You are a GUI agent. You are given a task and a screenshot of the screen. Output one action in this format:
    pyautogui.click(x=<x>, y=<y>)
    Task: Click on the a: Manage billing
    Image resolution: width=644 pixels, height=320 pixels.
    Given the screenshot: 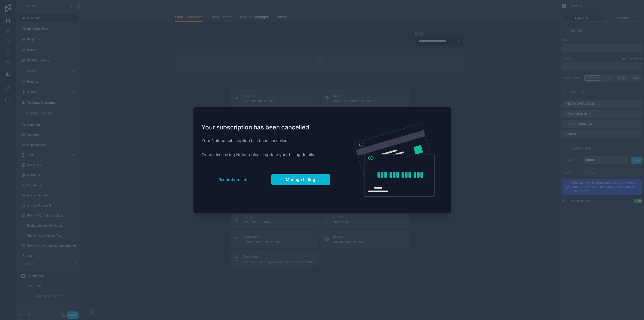 What is the action you would take?
    pyautogui.click(x=301, y=179)
    